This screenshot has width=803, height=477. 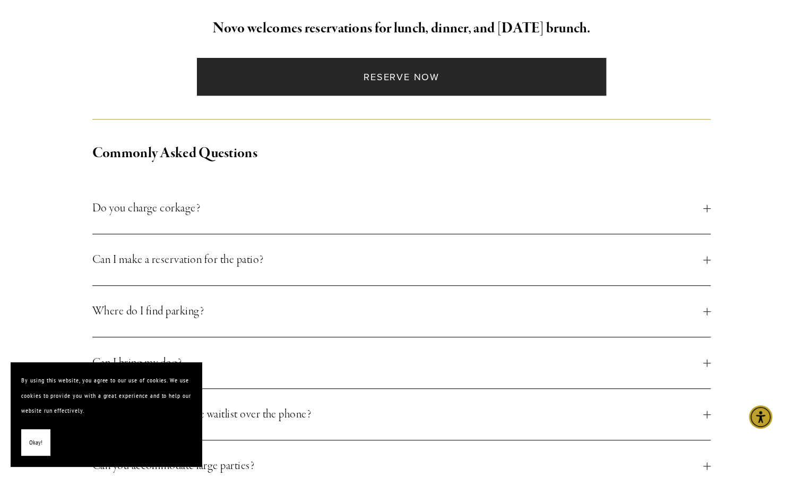 What do you see at coordinates (398, 362) in the screenshot?
I see `span: Can I bring my dog?` at bounding box center [398, 362].